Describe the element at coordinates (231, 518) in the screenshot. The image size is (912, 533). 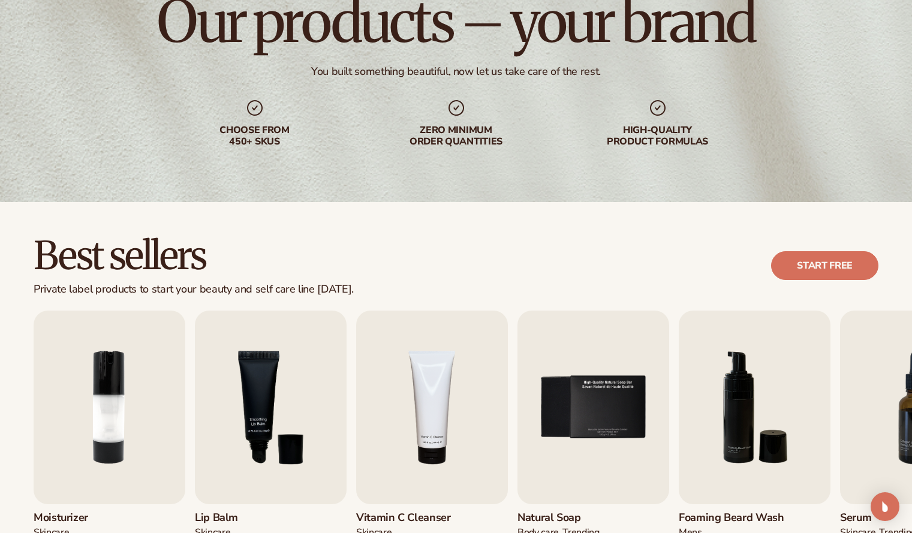
I see `h3: Lip Balm` at that location.